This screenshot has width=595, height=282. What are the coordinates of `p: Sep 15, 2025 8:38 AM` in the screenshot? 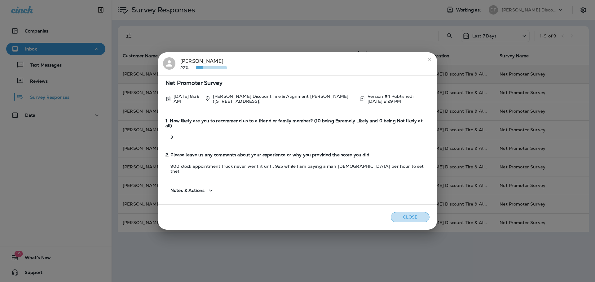 It's located at (187, 99).